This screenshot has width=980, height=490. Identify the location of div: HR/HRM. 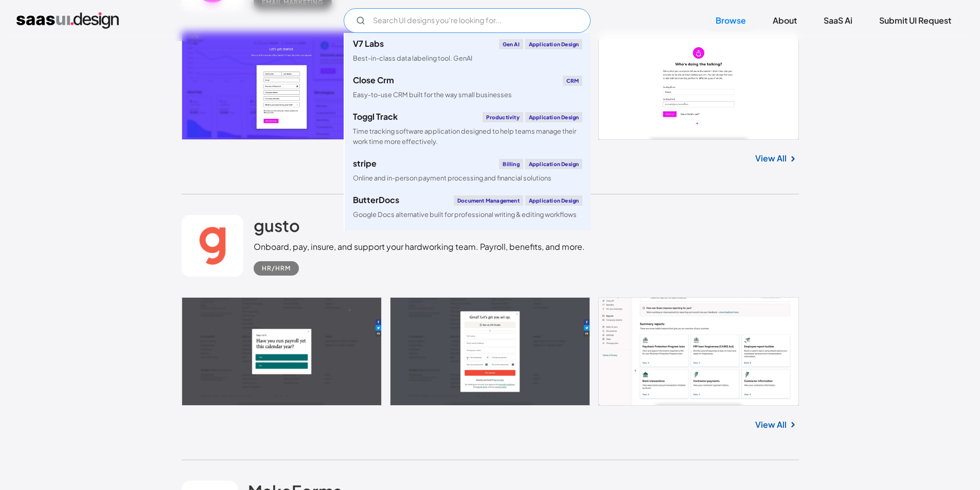
(276, 268).